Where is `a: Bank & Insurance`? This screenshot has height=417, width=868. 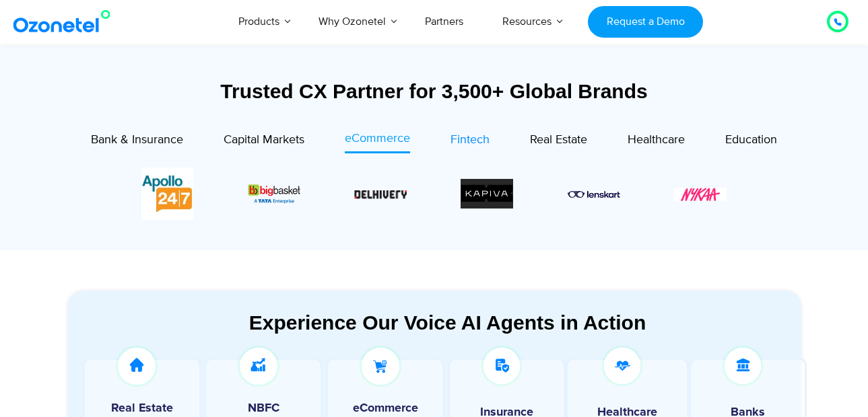 a: Bank & Insurance is located at coordinates (137, 142).